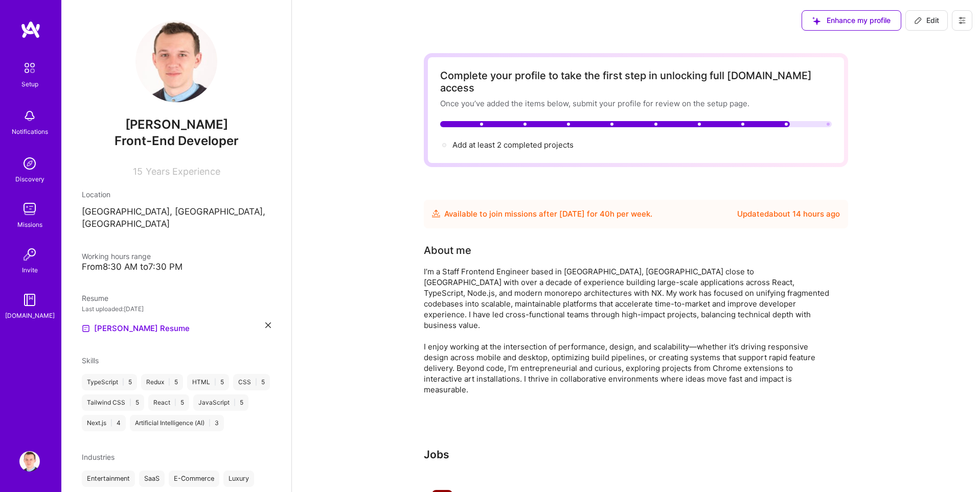 This screenshot has height=492, width=980. What do you see at coordinates (926, 21) in the screenshot?
I see `span: Edit` at bounding box center [926, 21].